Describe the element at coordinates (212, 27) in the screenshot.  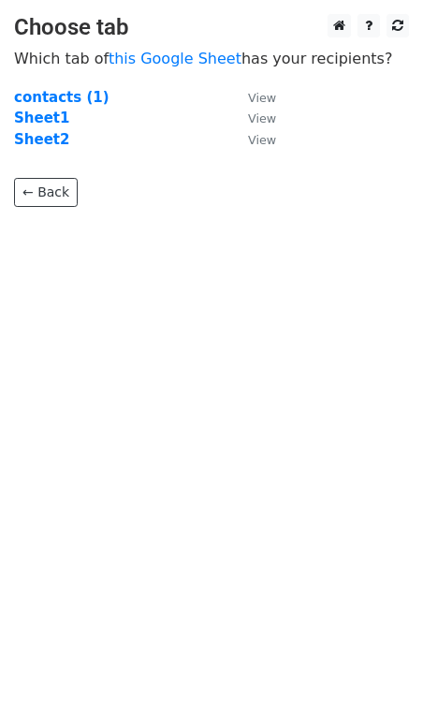
I see `h3: Choose tab` at that location.